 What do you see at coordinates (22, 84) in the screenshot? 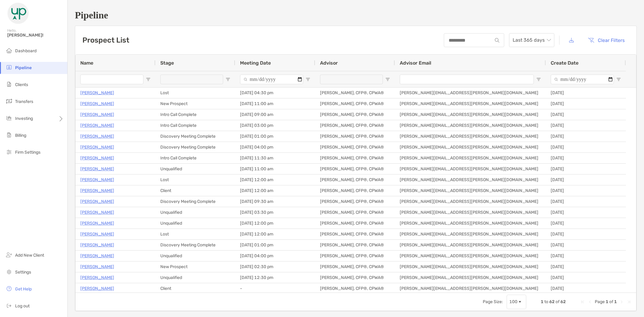
I see `span: Clients` at bounding box center [22, 84].